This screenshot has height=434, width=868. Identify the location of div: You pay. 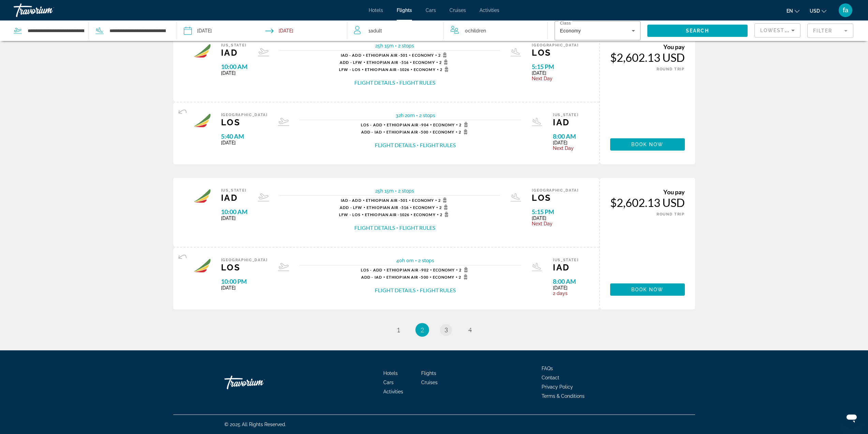
(647, 47).